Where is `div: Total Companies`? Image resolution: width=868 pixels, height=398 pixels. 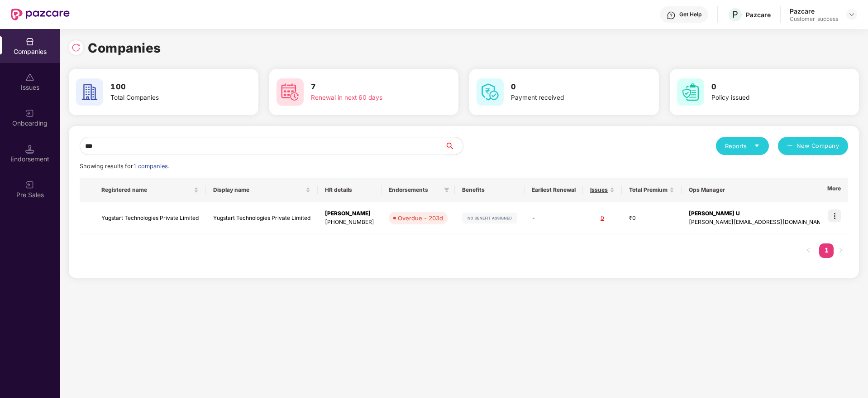
div: Total Companies is located at coordinates (167, 98).